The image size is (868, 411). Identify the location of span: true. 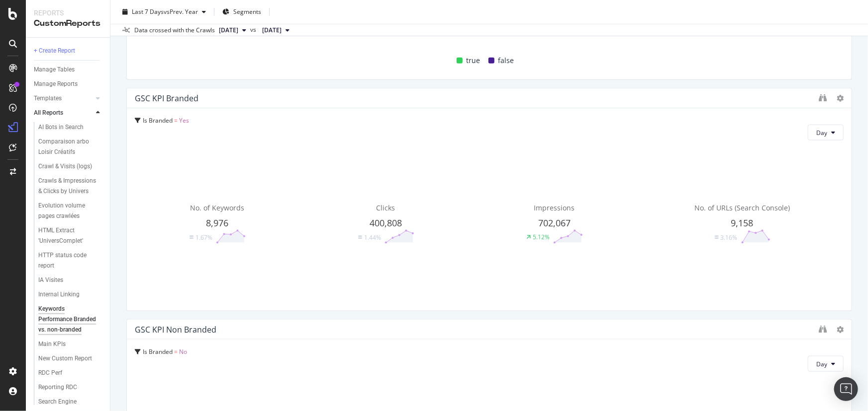
(474, 60).